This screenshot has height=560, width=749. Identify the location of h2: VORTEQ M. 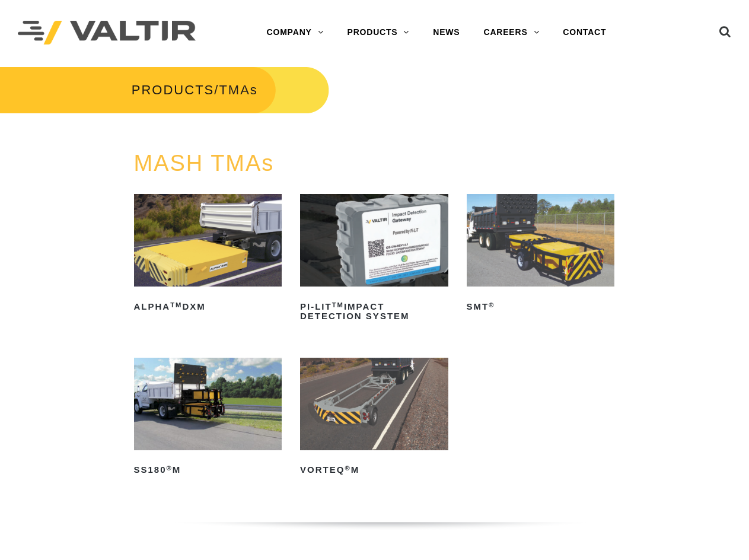
(374, 470).